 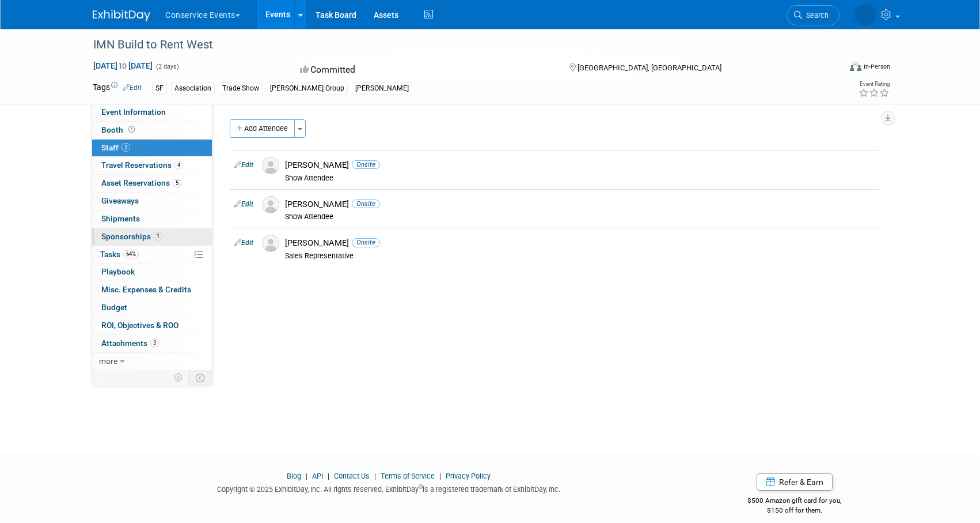 What do you see at coordinates (193, 88) in the screenshot?
I see `div: Association` at bounding box center [193, 88].